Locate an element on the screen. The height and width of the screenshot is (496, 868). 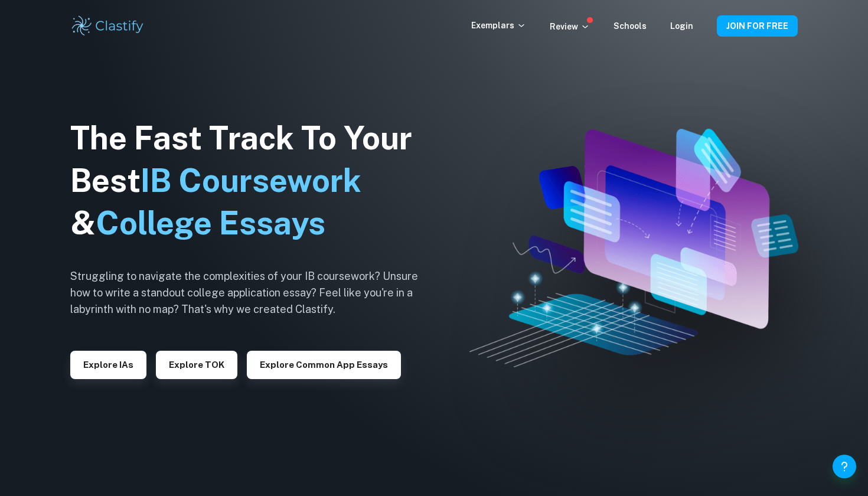
a: Schools is located at coordinates (629, 26).